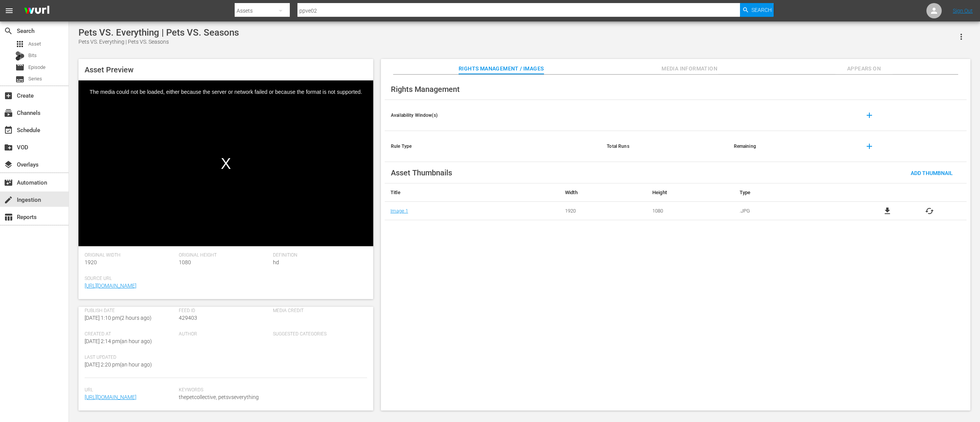  I want to click on th: Width, so click(603, 192).